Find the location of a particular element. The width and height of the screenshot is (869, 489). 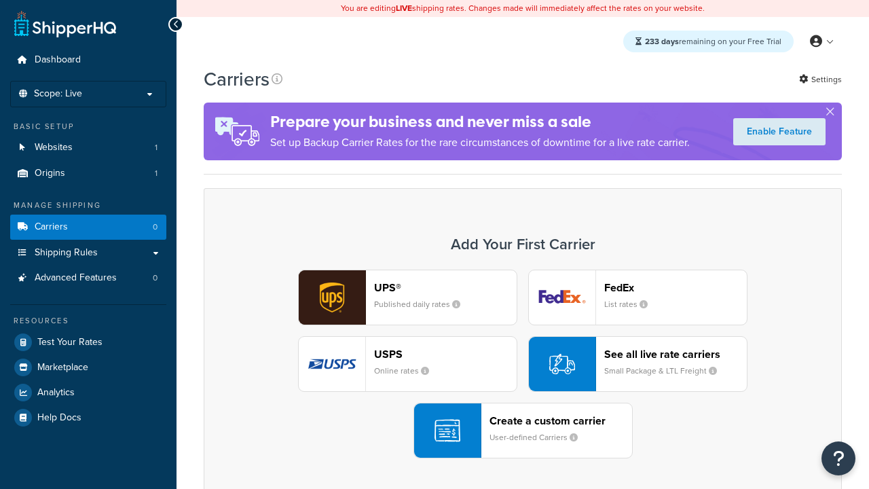

span: Help Docs is located at coordinates (59, 417).